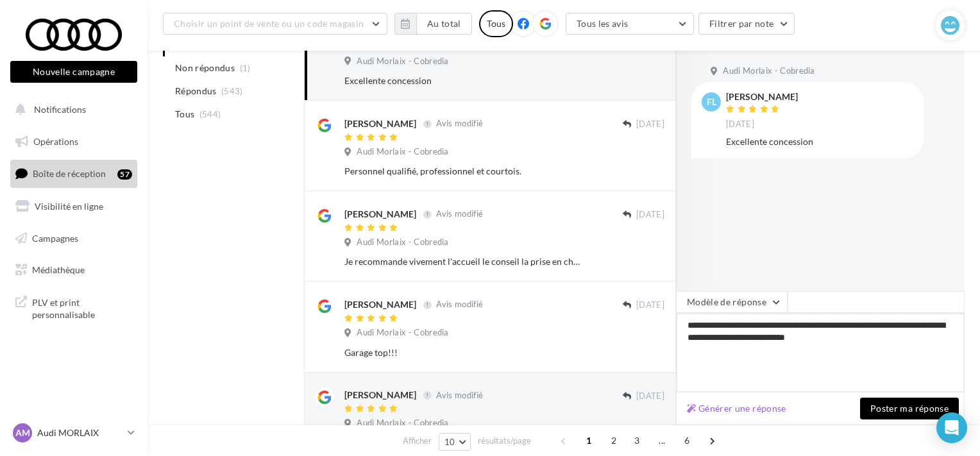 This screenshot has width=980, height=456. Describe the element at coordinates (232, 91) in the screenshot. I see `span: (543)` at that location.